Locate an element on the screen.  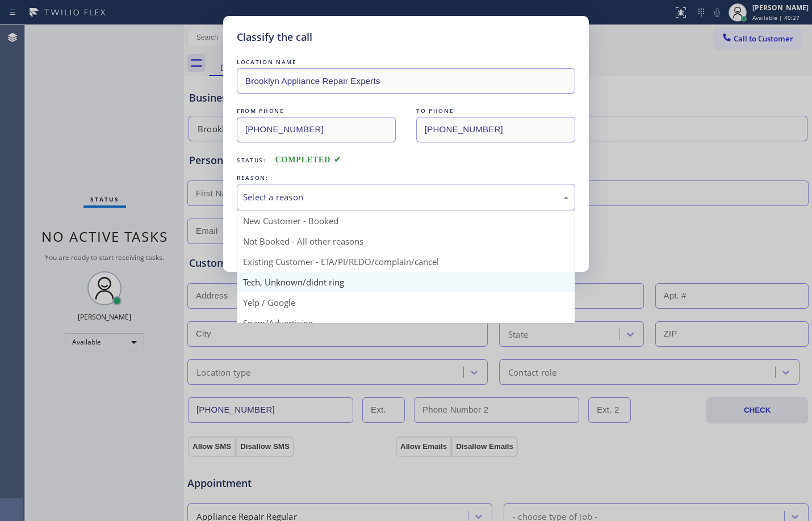
div: Select a reason is located at coordinates (406, 197).